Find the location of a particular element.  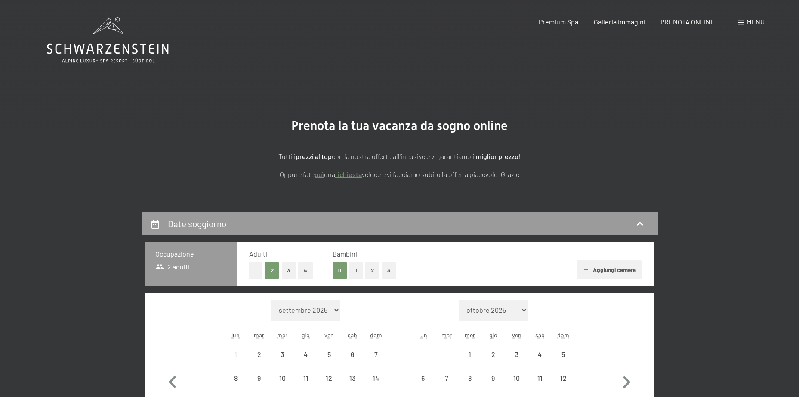

div: Wed Sep 03 2025 is located at coordinates (282, 355).